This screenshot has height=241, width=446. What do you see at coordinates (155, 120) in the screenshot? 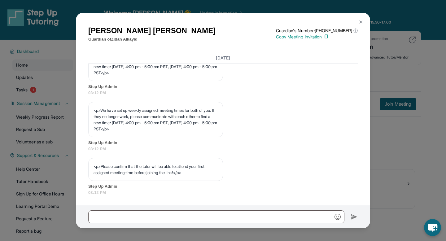
I see `p: <p>We have set up weekly assigned meeting times for both of you. If they no longer work, please c...` at bounding box center [155, 120].